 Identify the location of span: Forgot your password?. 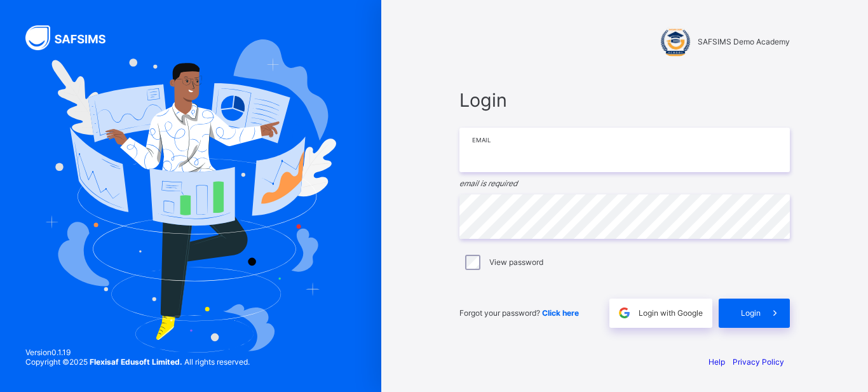
(519, 313).